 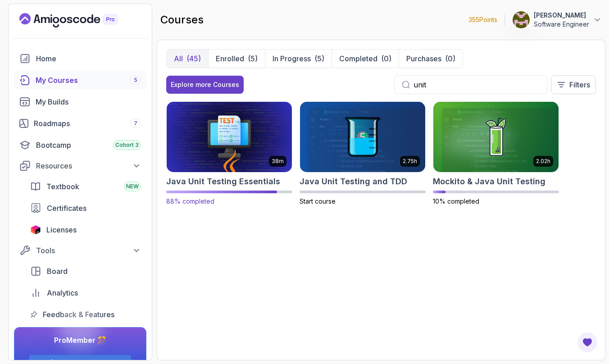 I want to click on div: Explore more Courses, so click(x=205, y=84).